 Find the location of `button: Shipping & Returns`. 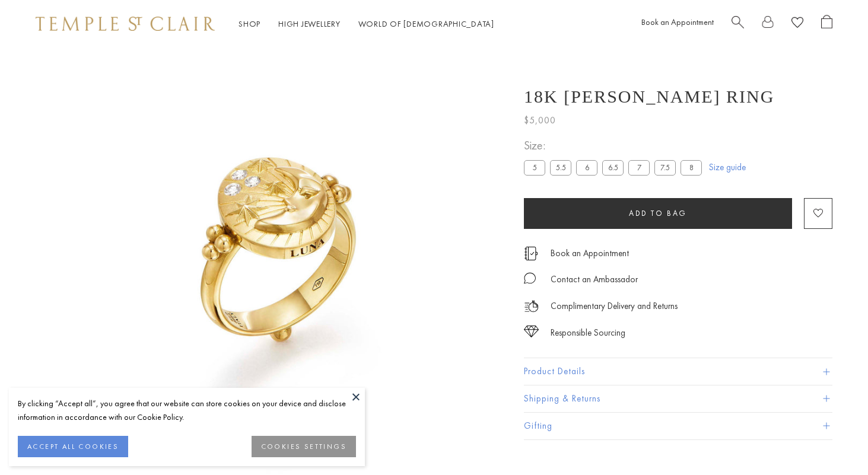

button: Shipping & Returns is located at coordinates (678, 398).